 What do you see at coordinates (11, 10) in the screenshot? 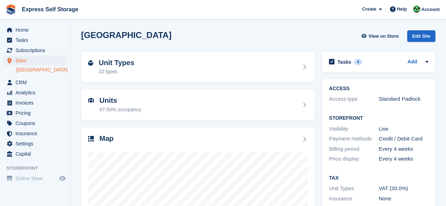
I see `img: stora-icon-8386f47178a22dfd0bd8f6a31ec36ba5ce8667c1dd55bd0f319d3a0aa187defe.svg` at bounding box center [11, 10].